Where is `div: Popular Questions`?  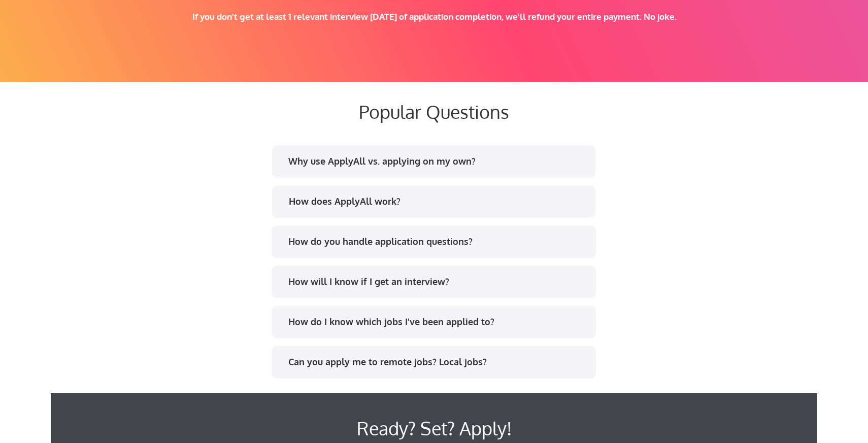
div: Popular Questions is located at coordinates (434, 111).